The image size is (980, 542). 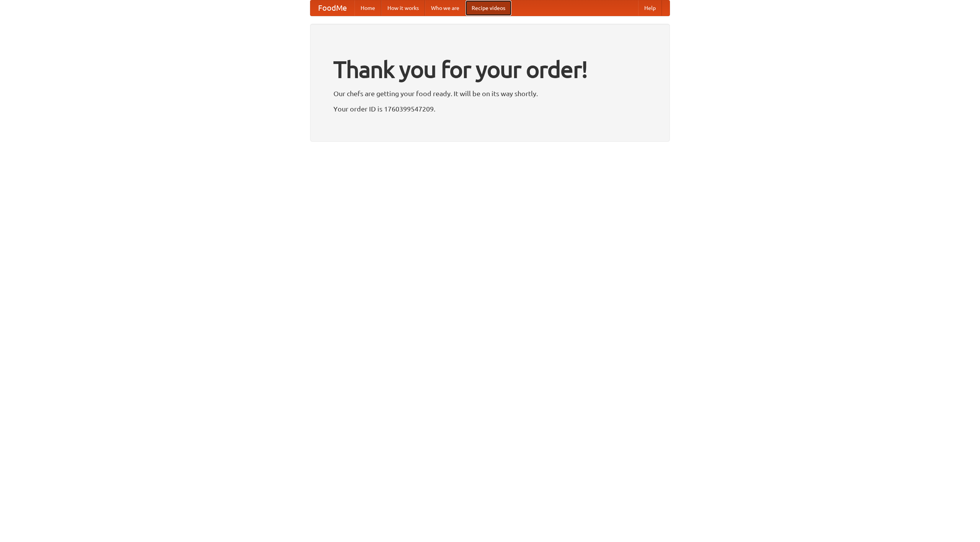 What do you see at coordinates (490, 69) in the screenshot?
I see `h1: Thank you for your order!` at bounding box center [490, 69].